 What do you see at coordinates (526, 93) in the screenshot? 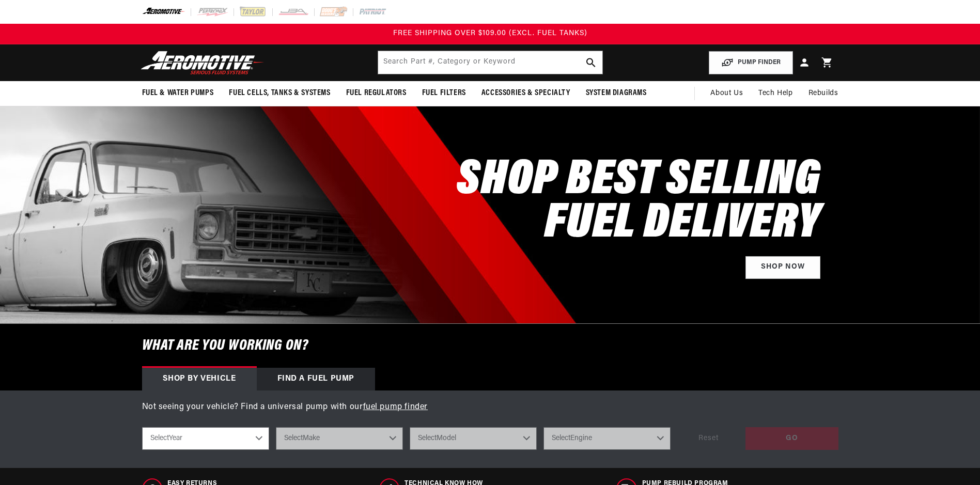
I see `summary: Accessories & Specialty` at bounding box center [526, 93].